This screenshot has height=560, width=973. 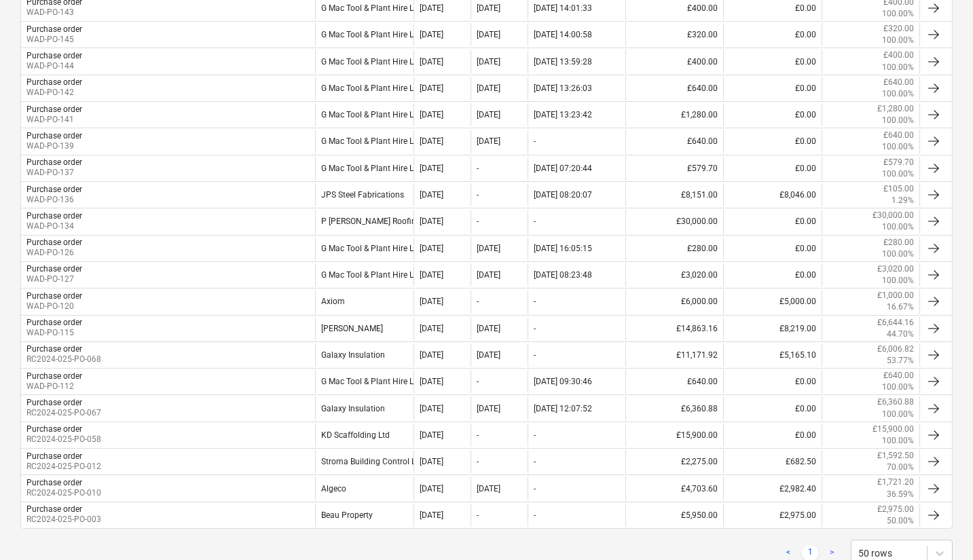 I want to click on p: £579.70, so click(x=898, y=162).